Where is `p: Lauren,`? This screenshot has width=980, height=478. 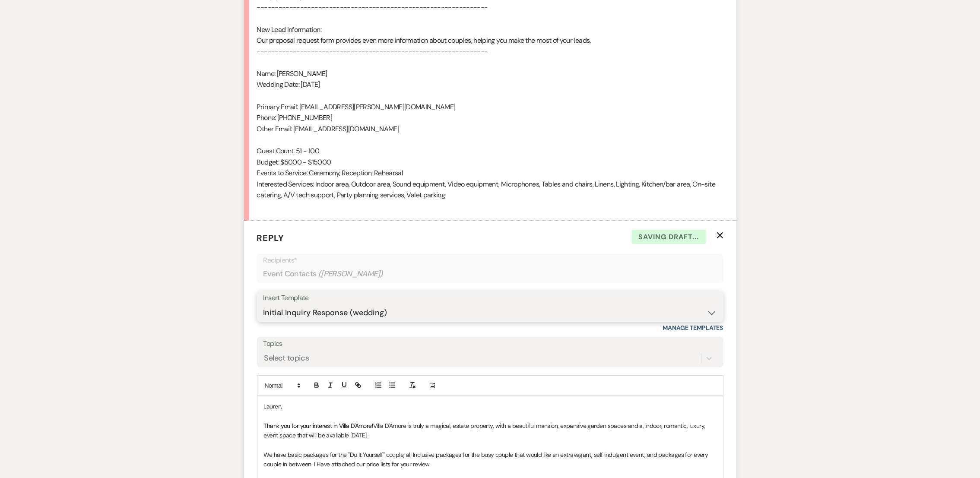
p: Lauren, is located at coordinates (490, 406).